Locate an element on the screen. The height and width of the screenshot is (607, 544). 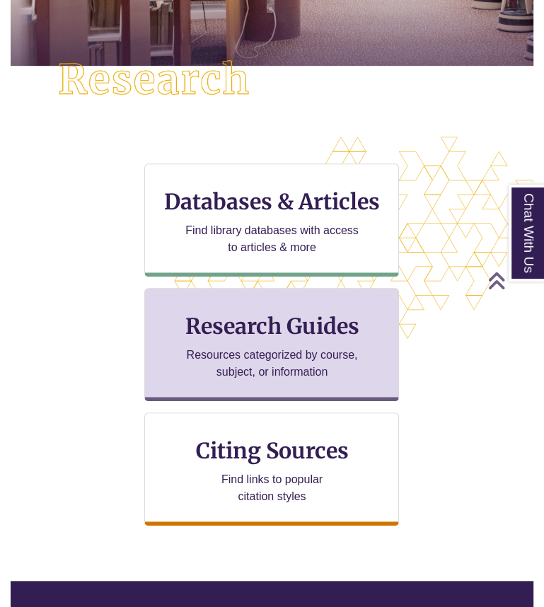
p: Find library databases with access to articles & more is located at coordinates (272, 239).